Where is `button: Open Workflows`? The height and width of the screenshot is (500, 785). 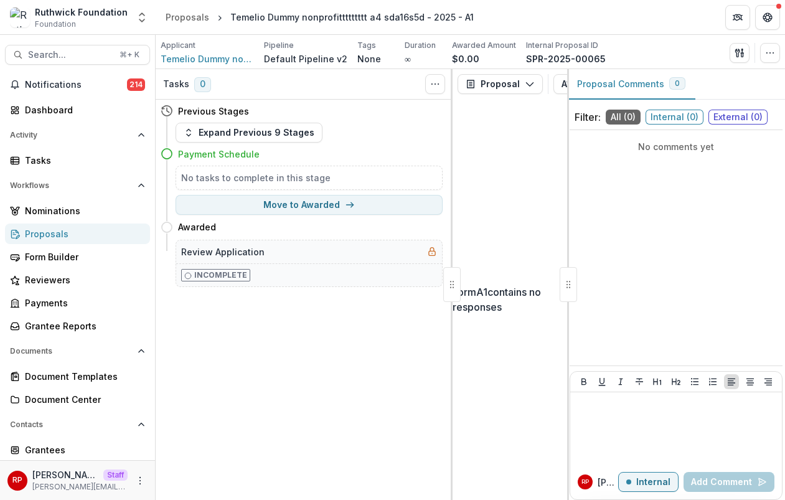
button: Open Workflows is located at coordinates (77, 185).